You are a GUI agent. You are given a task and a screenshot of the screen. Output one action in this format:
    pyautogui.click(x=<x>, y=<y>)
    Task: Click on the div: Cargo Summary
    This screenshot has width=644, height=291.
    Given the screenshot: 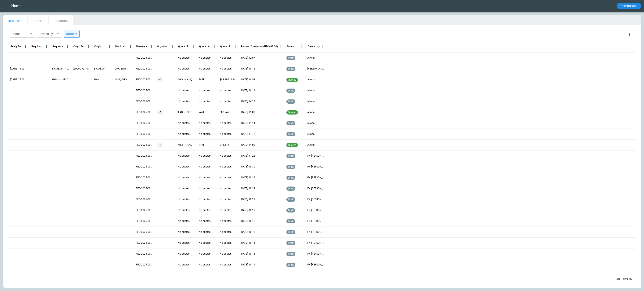 What is the action you would take?
    pyautogui.click(x=80, y=47)
    